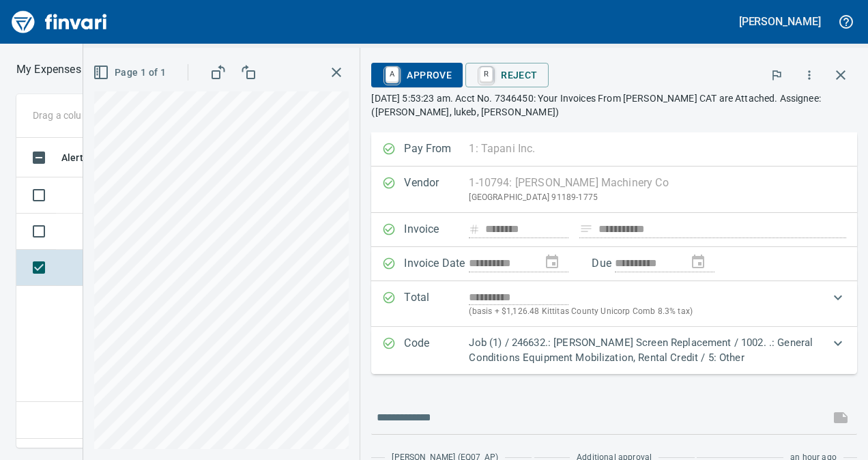 Image resolution: width=868 pixels, height=460 pixels. Describe the element at coordinates (392, 75) in the screenshot. I see `a: A` at that location.